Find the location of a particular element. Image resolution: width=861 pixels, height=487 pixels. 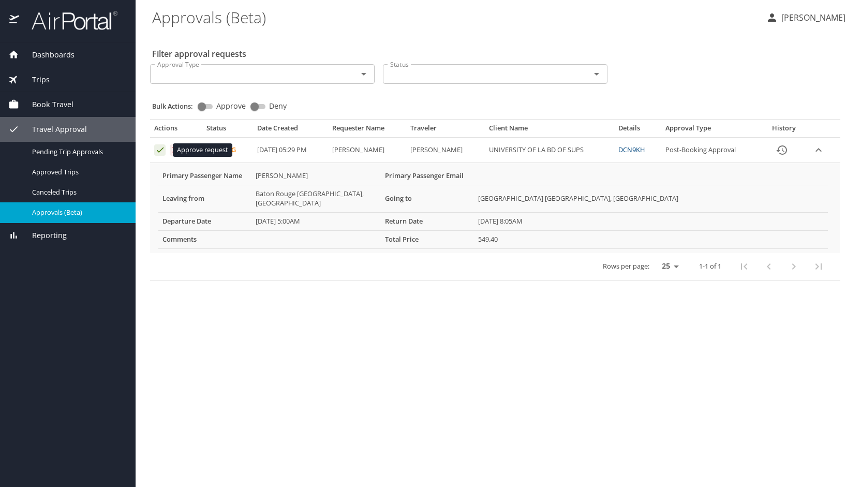

button: Deny request is located at coordinates (175, 150).